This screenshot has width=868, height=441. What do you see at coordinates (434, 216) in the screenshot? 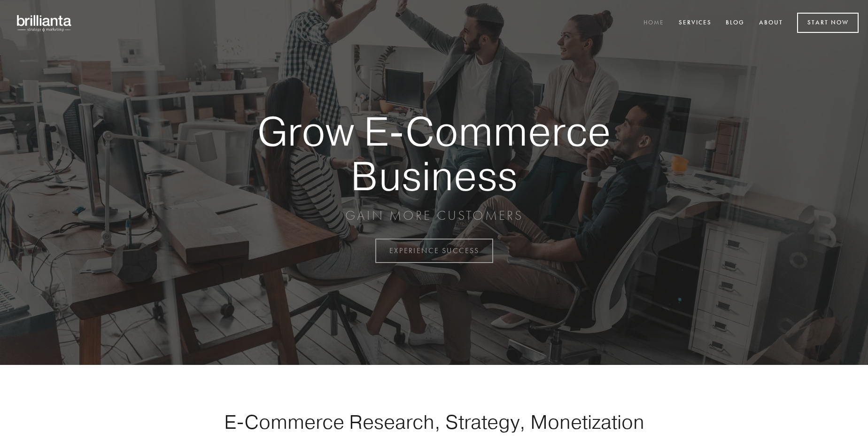
I see `p: GAIN MORE CUSTOMERS` at bounding box center [434, 216].